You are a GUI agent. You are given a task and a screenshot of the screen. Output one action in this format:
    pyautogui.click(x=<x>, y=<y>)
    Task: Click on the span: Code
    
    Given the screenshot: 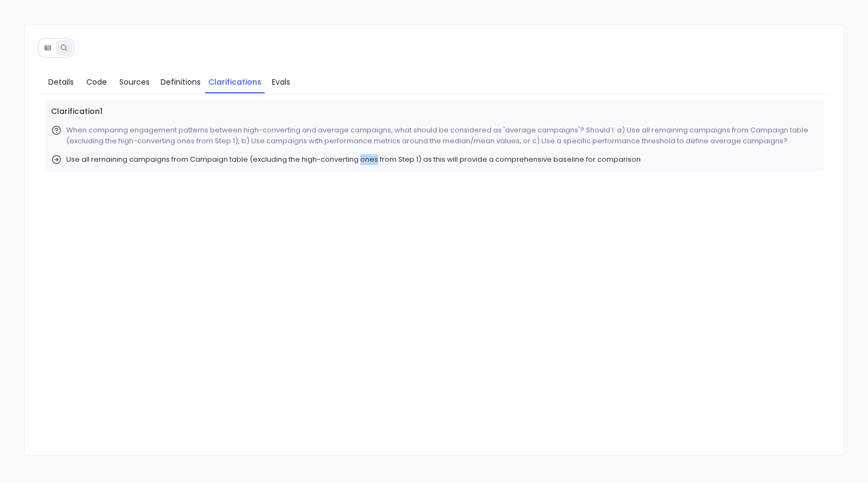 What is the action you would take?
    pyautogui.click(x=96, y=82)
    